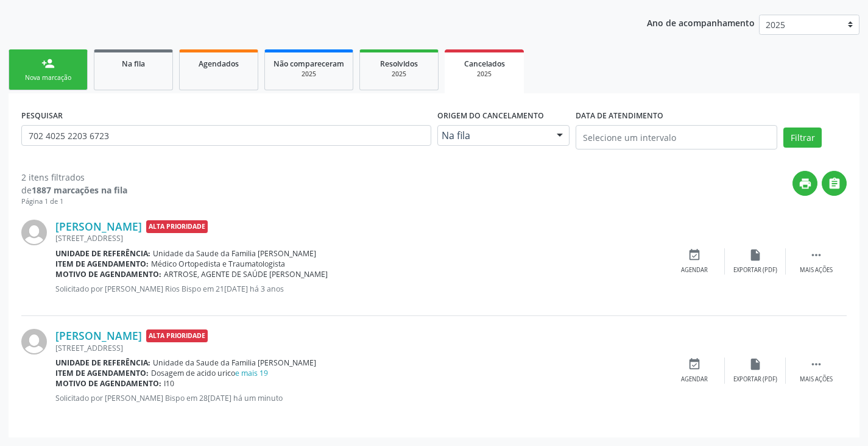 The image size is (868, 446). I want to click on div: Nova marcação, so click(49, 77).